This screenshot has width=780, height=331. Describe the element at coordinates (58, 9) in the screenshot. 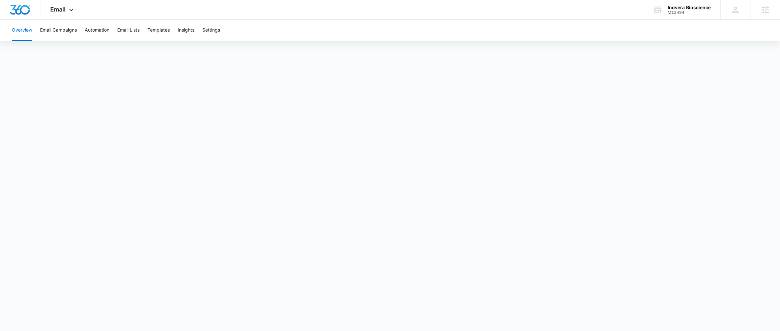

I see `span: Email` at that location.